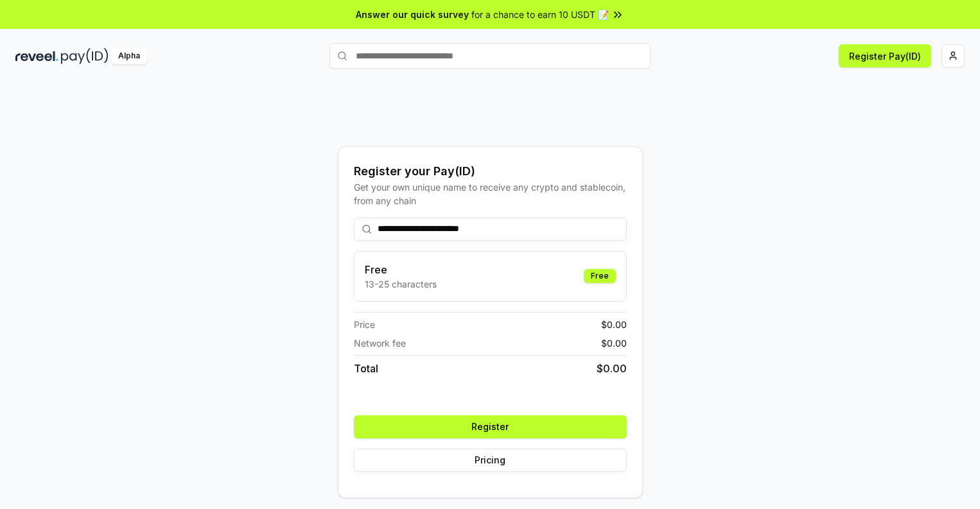 The height and width of the screenshot is (509, 980). What do you see at coordinates (490, 460) in the screenshot?
I see `button: Pricing` at bounding box center [490, 460].